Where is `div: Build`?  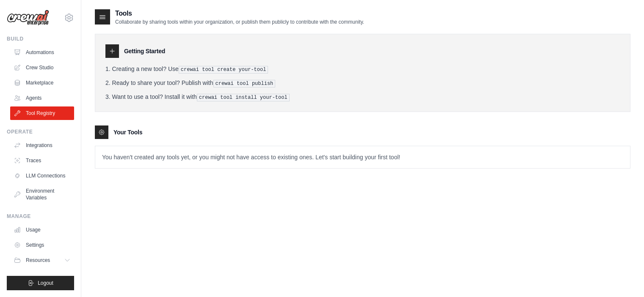 div: Build is located at coordinates (40, 39).